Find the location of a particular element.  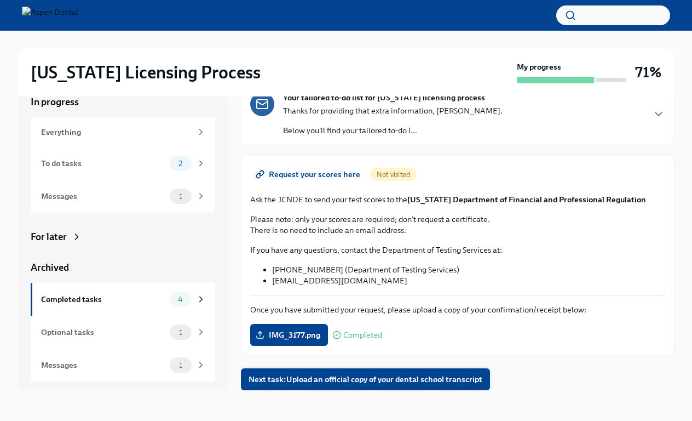

h3: 71% is located at coordinates (649, 72).